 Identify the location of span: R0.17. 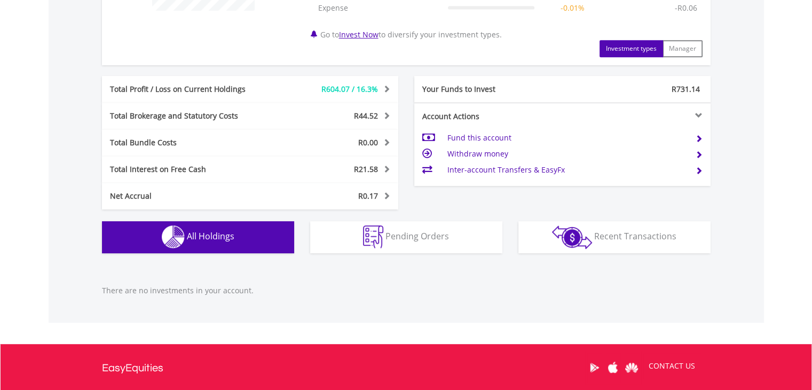
(368, 195).